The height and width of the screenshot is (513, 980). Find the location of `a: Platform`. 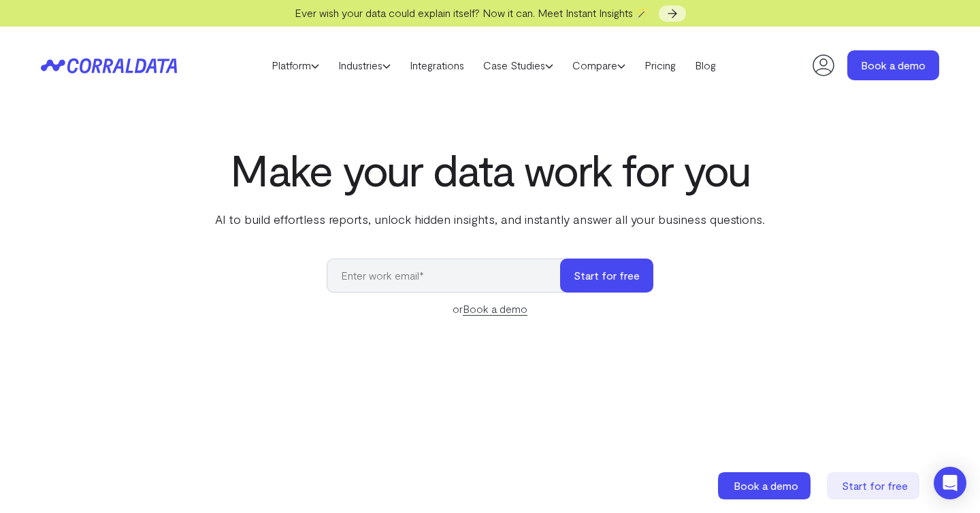

a: Platform is located at coordinates (296, 65).